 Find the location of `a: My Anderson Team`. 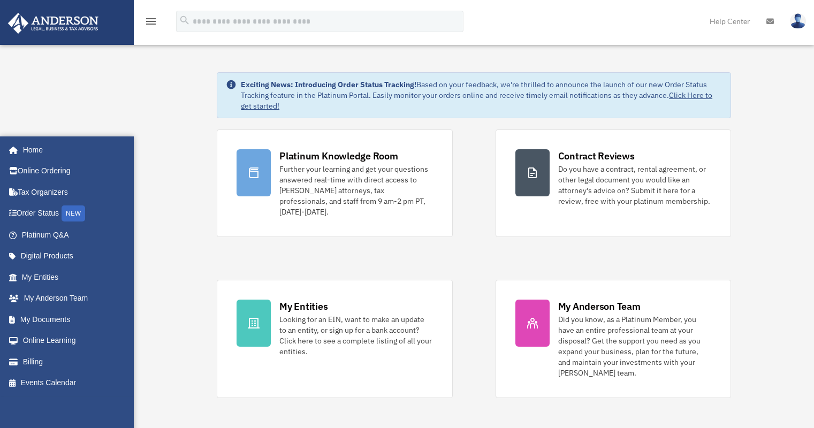

a: My Anderson Team is located at coordinates (71, 299).